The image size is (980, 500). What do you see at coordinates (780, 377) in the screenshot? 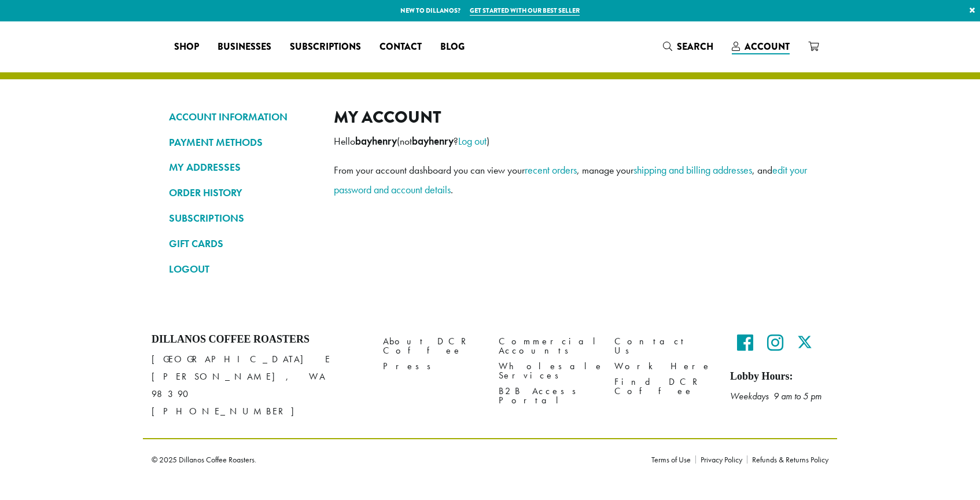
I see `h5: Lobby Hours:` at bounding box center [780, 377].